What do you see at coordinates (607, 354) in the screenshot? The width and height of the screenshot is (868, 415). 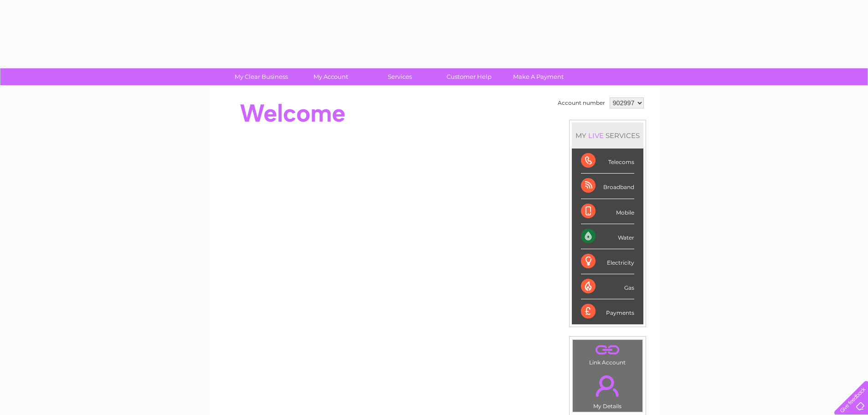 I see `td: Link Account` at bounding box center [607, 354].